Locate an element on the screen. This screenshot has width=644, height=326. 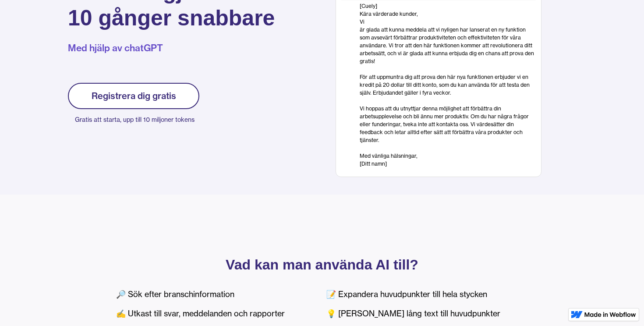
font: är glada att kunna meddela att vi nyligen har lanserat en ny funktion som avsevärt förbättrar pro... is located at coordinates (446, 45).